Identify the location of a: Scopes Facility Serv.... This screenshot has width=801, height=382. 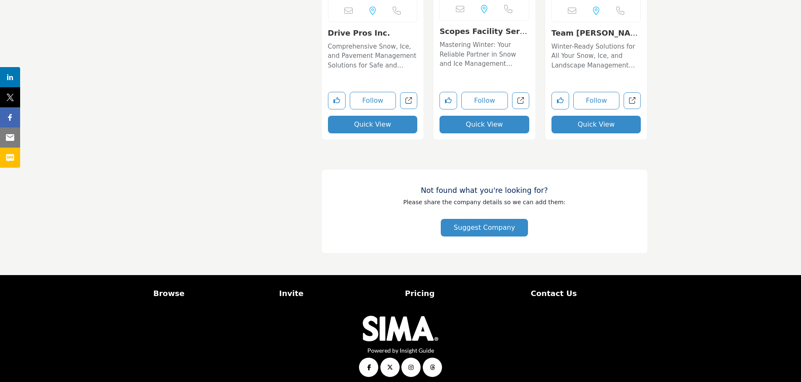
(483, 36).